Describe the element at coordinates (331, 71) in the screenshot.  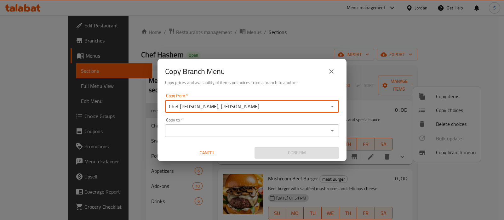
I see `button: close` at that location.